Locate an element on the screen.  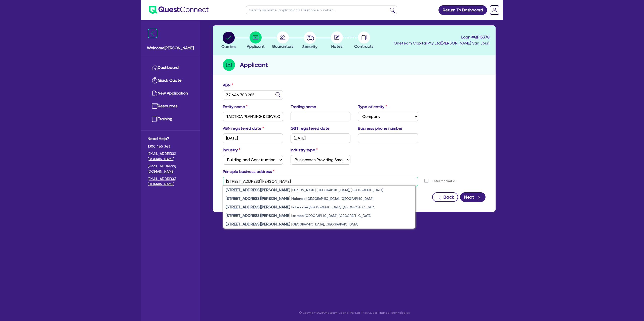
span: Applicant is located at coordinates (256, 46).